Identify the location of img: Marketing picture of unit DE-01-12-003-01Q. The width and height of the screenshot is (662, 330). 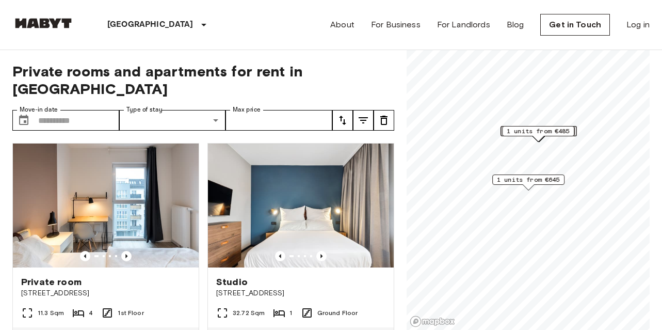
(106, 205).